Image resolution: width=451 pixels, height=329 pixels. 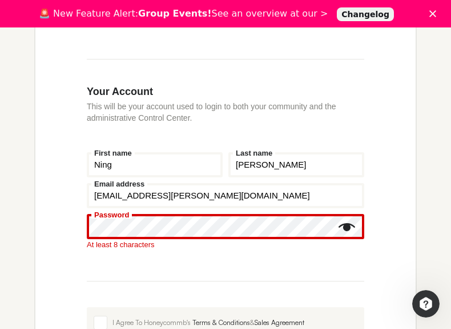 What do you see at coordinates (297, 165) in the screenshot?
I see `input: Last name` at bounding box center [297, 165].